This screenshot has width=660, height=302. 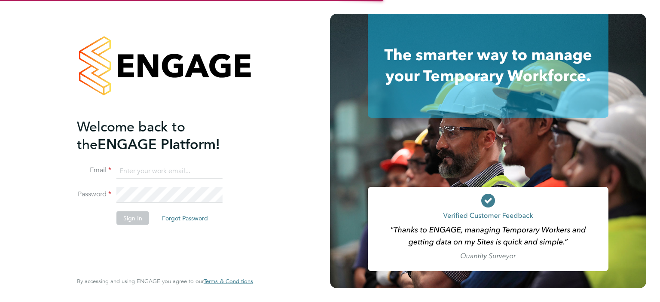 What do you see at coordinates (133, 218) in the screenshot?
I see `button: Sign In` at bounding box center [133, 218].